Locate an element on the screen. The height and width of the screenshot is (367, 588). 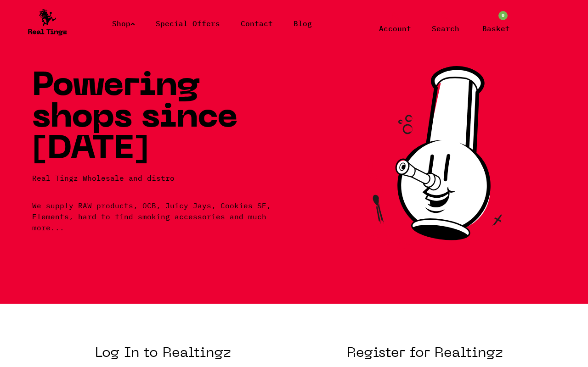
p: Real Tingz Wholesale and distro is located at coordinates (163, 178).